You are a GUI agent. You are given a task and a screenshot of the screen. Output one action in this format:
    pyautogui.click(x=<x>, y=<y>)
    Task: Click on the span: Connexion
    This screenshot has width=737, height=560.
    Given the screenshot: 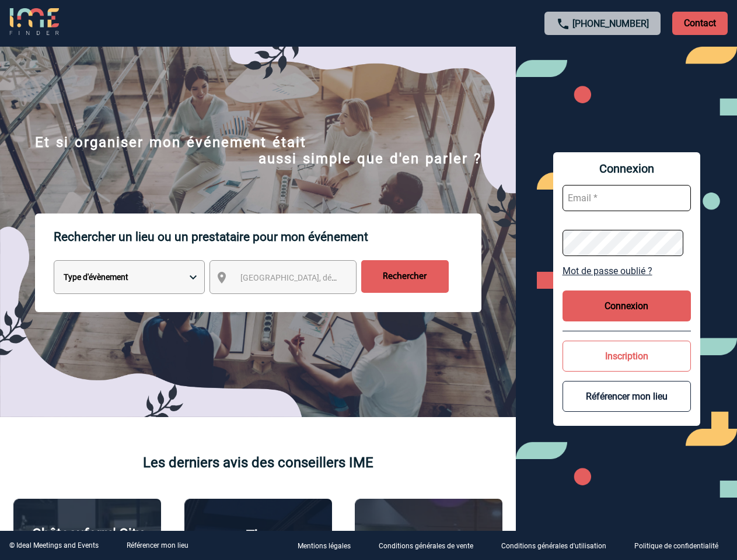 What is the action you would take?
    pyautogui.click(x=627, y=168)
    